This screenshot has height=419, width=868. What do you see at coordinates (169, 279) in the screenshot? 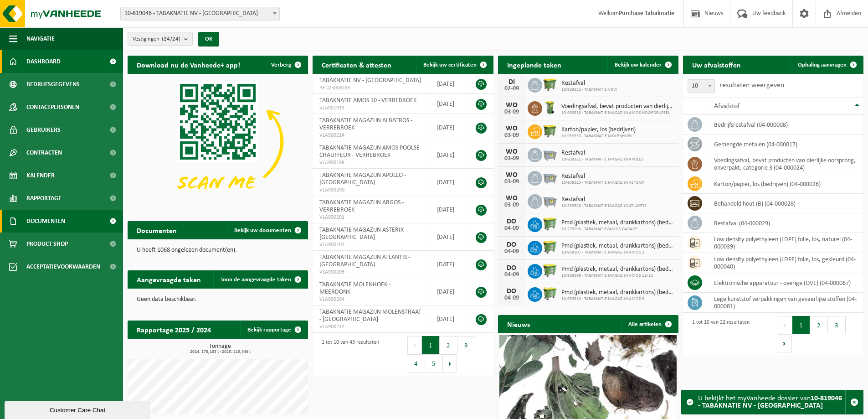
I see `h2: Aangevraagde taken` at bounding box center [169, 279].